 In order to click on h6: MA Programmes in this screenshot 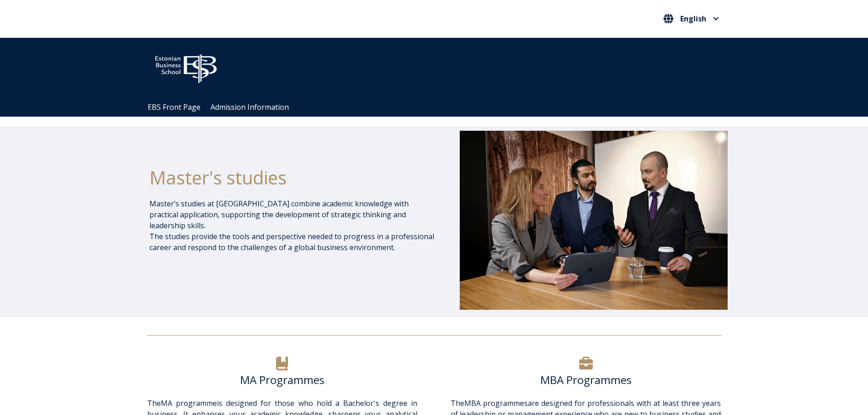, I will do `click(282, 380)`.